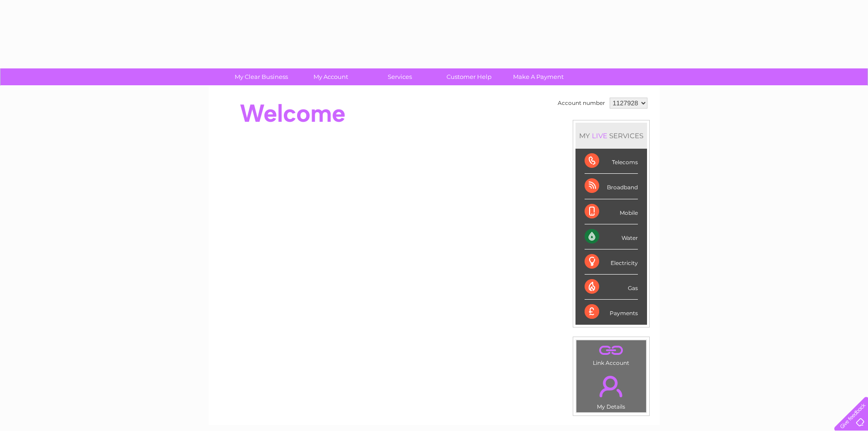 This screenshot has width=868, height=431. What do you see at coordinates (611, 262) in the screenshot?
I see `div: Electricity` at bounding box center [611, 262].